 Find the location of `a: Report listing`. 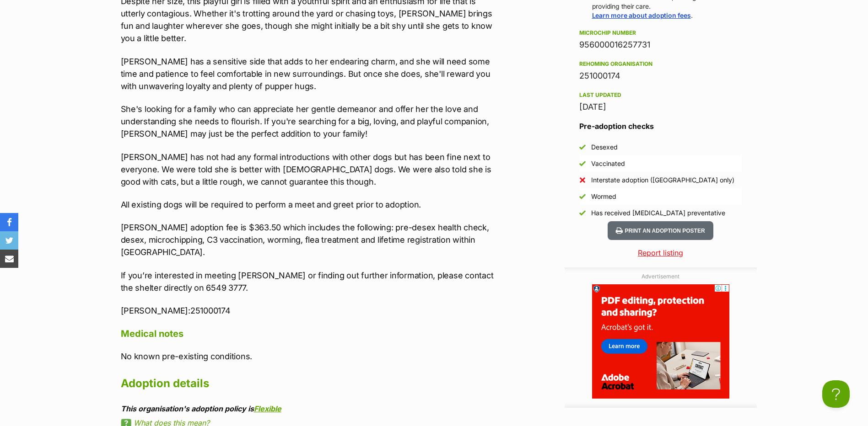

a: Report listing is located at coordinates (661, 253).